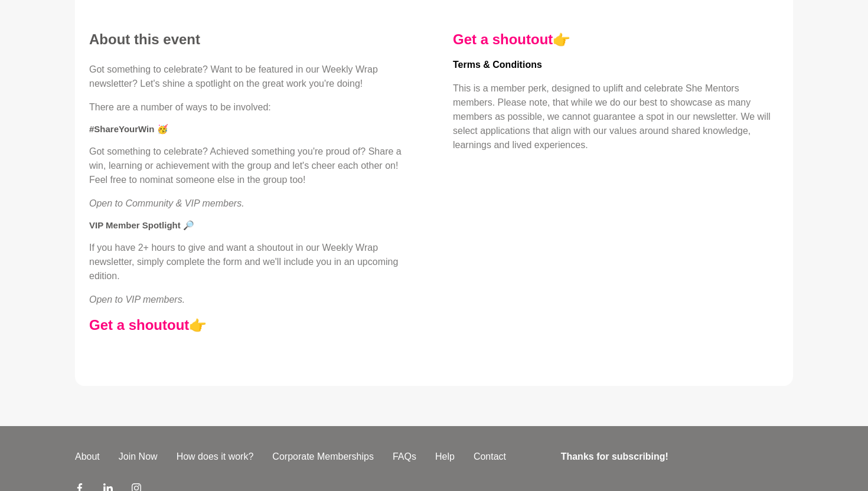 The width and height of the screenshot is (868, 491). What do you see at coordinates (215, 457) in the screenshot?
I see `a: How does it work?` at bounding box center [215, 457].